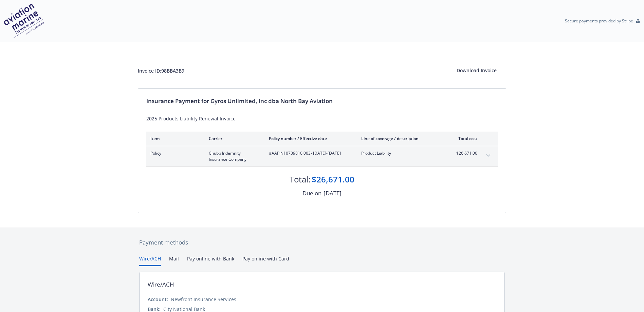 This screenshot has width=644, height=312. Describe the element at coordinates (150, 261) in the screenshot. I see `button: Wire/ACH` at that location.